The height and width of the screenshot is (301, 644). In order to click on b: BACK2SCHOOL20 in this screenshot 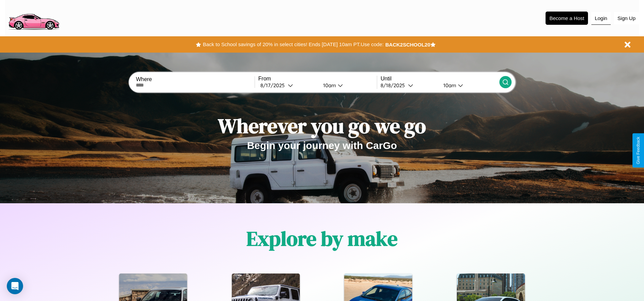, I will do `click(408, 44)`.